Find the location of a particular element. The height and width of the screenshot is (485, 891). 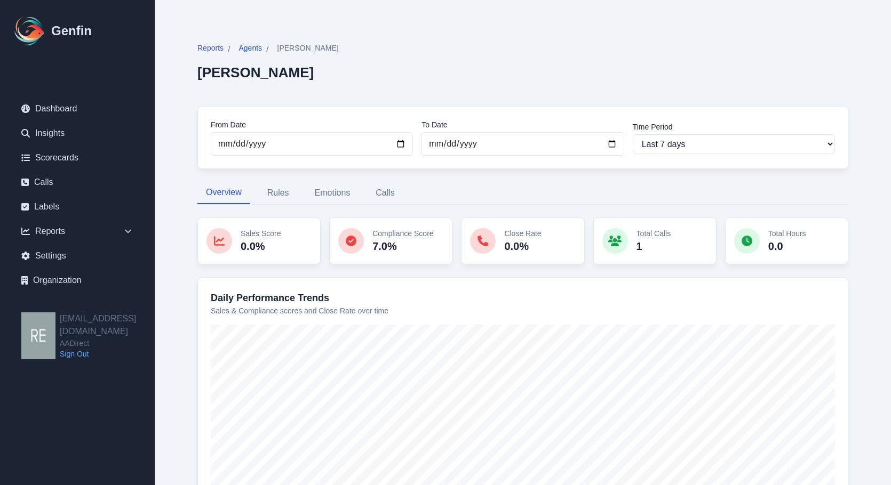

img: resqueda@aadirect.com is located at coordinates (38, 336).